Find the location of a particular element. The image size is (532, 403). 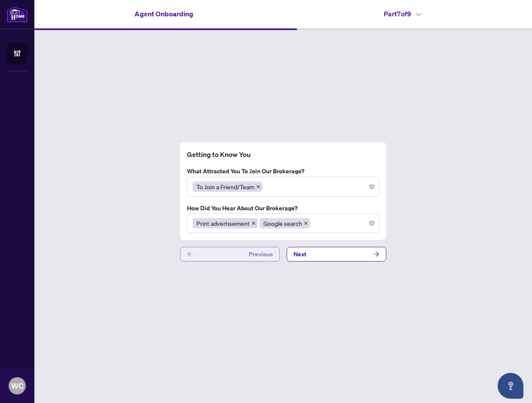

span: arrow-right is located at coordinates (377, 254).